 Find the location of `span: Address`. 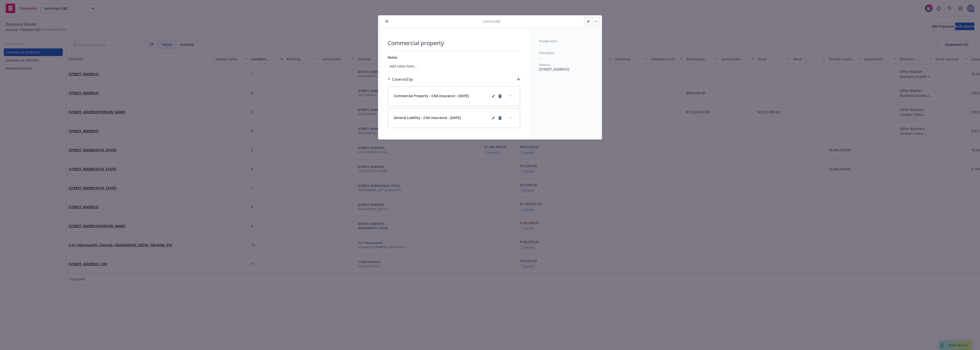

span: Address is located at coordinates (544, 65).